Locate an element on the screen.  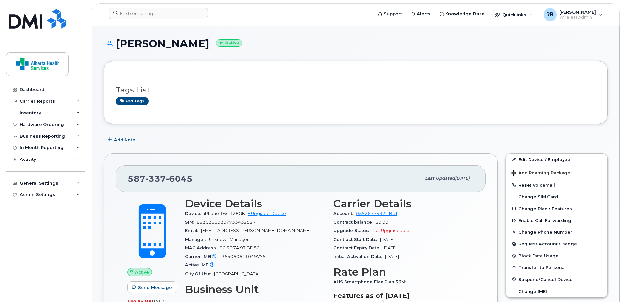
button: Change IMEI is located at coordinates (556, 291).